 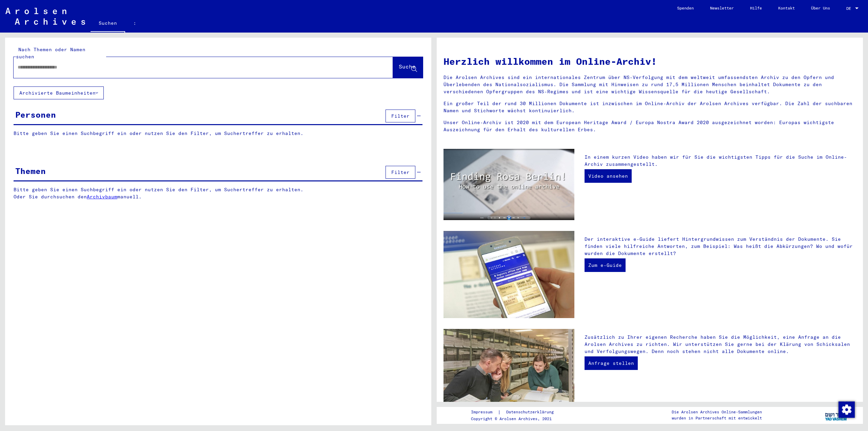 What do you see at coordinates (108, 23) in the screenshot?
I see `font: Suchen` at bounding box center [108, 23].